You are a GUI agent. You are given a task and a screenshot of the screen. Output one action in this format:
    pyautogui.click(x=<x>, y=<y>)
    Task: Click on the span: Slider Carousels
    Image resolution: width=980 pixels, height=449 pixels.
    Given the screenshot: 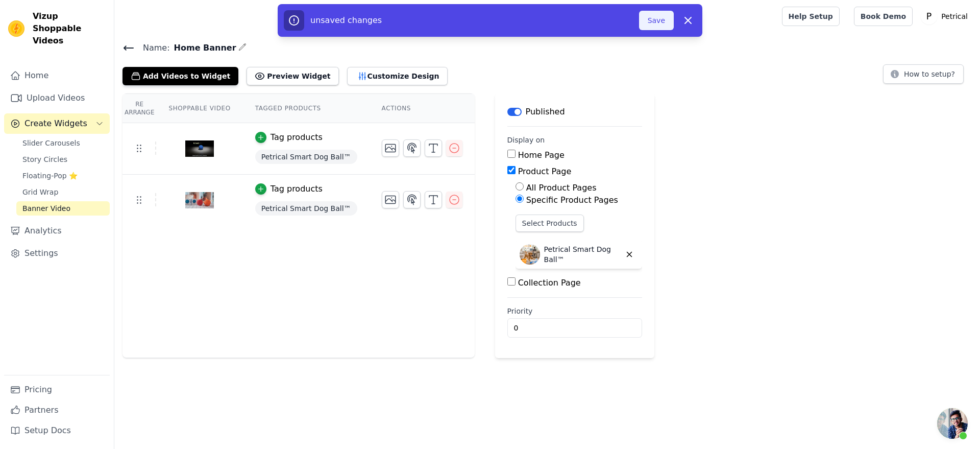 What is the action you would take?
    pyautogui.click(x=51, y=143)
    